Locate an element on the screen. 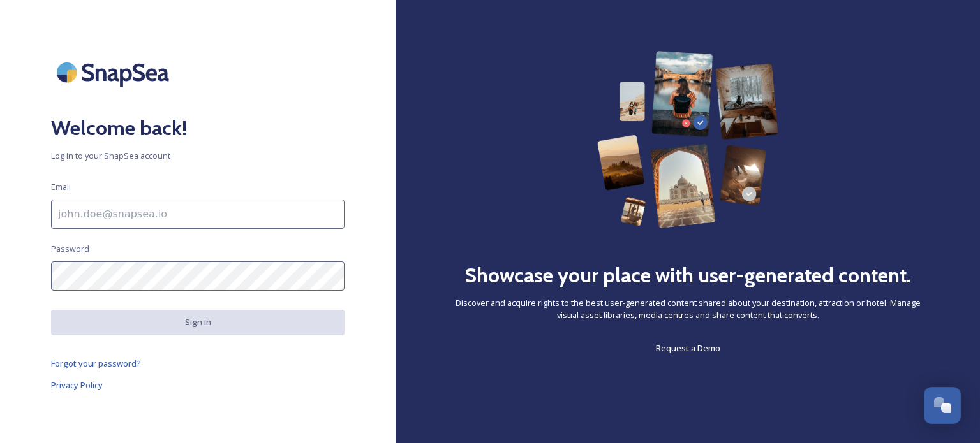 This screenshot has width=980, height=443. span: Email is located at coordinates (61, 187).